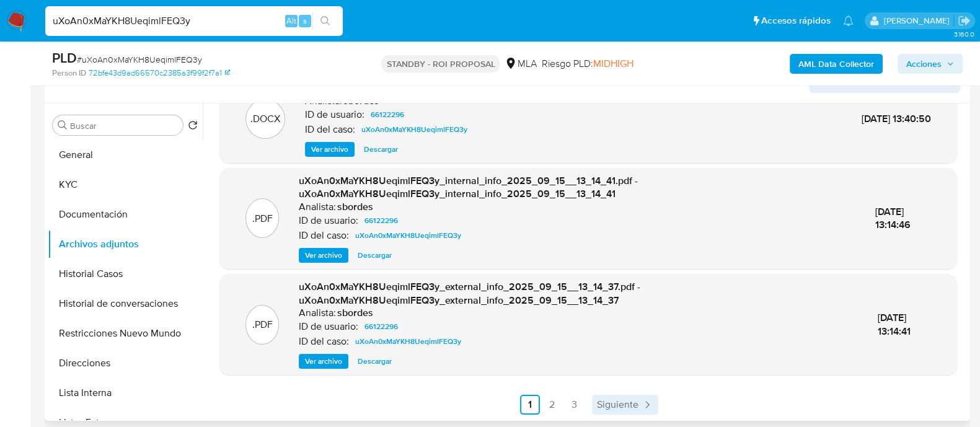 This screenshot has width=980, height=427. I want to click on a: Ir a la página 1, so click(530, 405).